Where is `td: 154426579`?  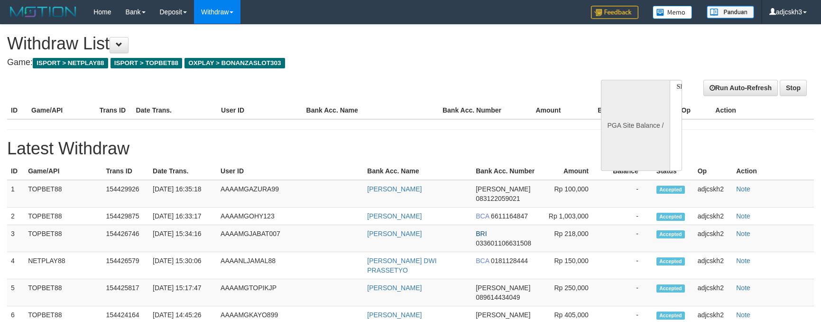
td: 154426579 is located at coordinates (126, 265).